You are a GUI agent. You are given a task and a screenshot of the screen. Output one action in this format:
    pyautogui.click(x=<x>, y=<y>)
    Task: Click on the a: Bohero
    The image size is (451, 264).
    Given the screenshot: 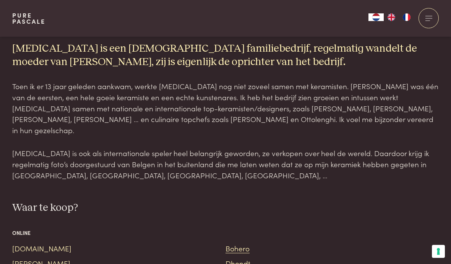 What is the action you would take?
    pyautogui.click(x=238, y=248)
    